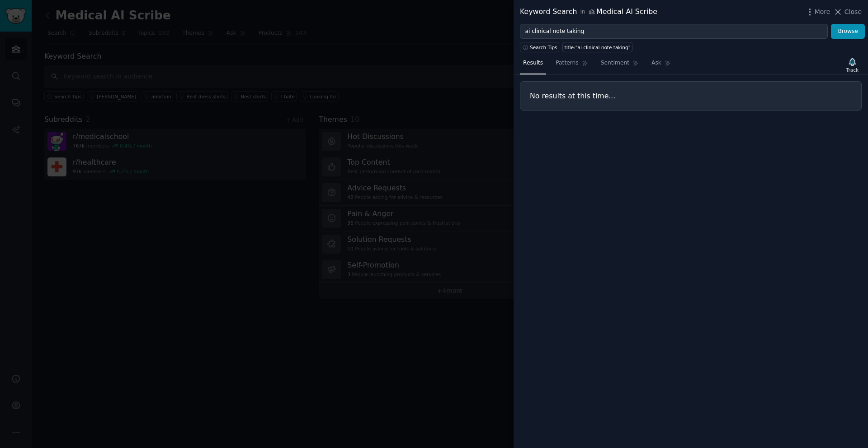  Describe the element at coordinates (848, 31) in the screenshot. I see `button: Browse` at that location.